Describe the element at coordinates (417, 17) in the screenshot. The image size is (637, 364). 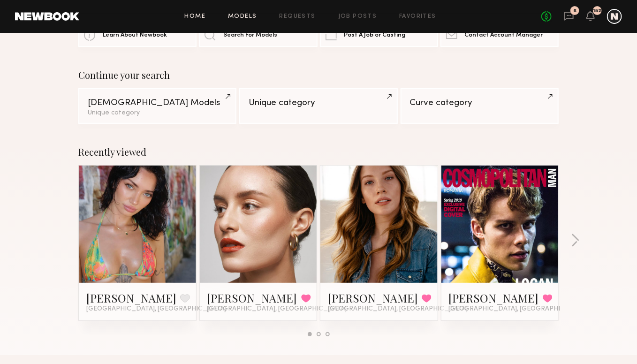
I see `a: Favorites` at that location.